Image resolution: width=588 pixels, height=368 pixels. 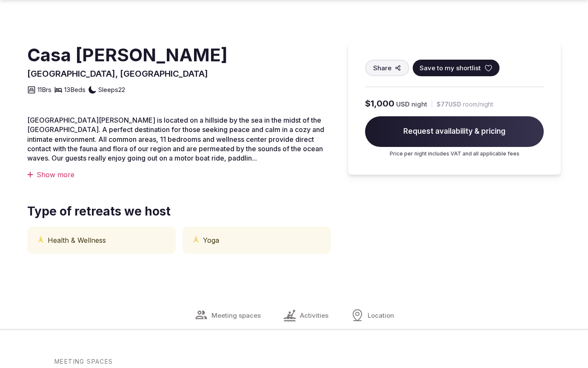 I want to click on span: 11 Brs, so click(x=44, y=89).